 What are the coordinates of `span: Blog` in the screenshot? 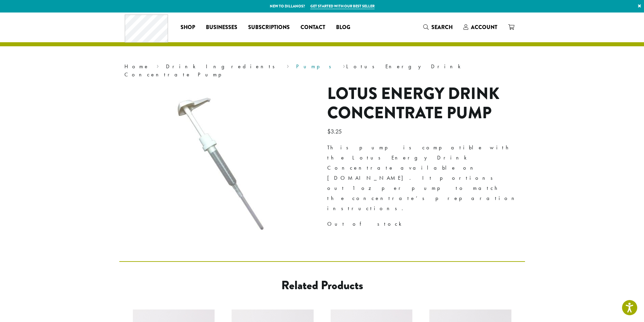 It's located at (343, 27).